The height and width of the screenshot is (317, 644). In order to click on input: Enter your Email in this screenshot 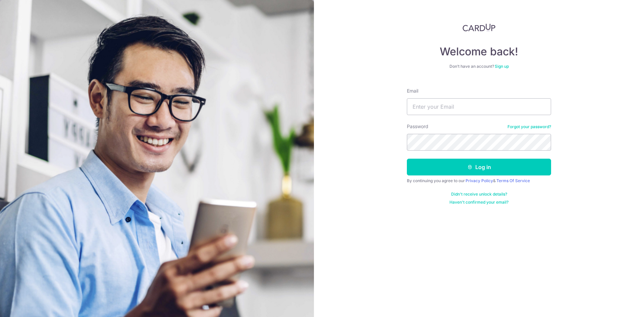, I will do `click(479, 106)`.